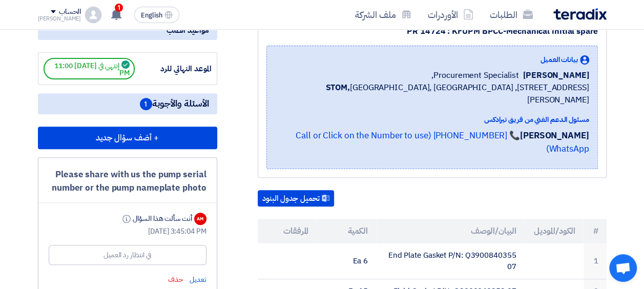  Describe the element at coordinates (580, 14) in the screenshot. I see `img: Teradix logo` at that location.